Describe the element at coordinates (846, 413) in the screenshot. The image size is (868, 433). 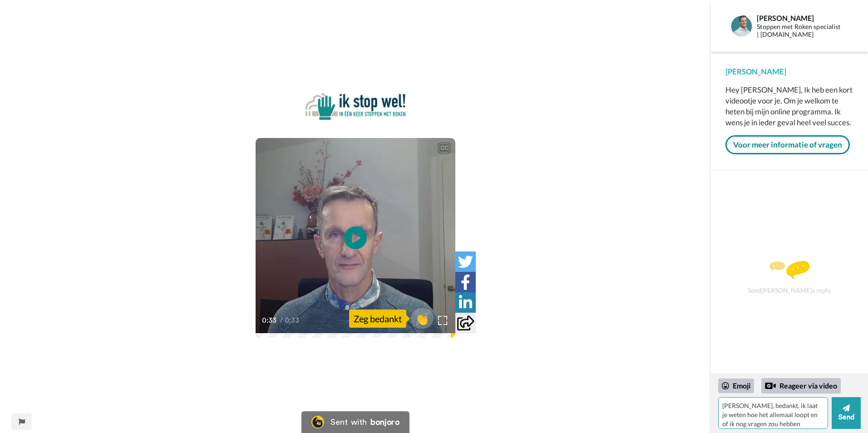
I see `button: Send` at that location.